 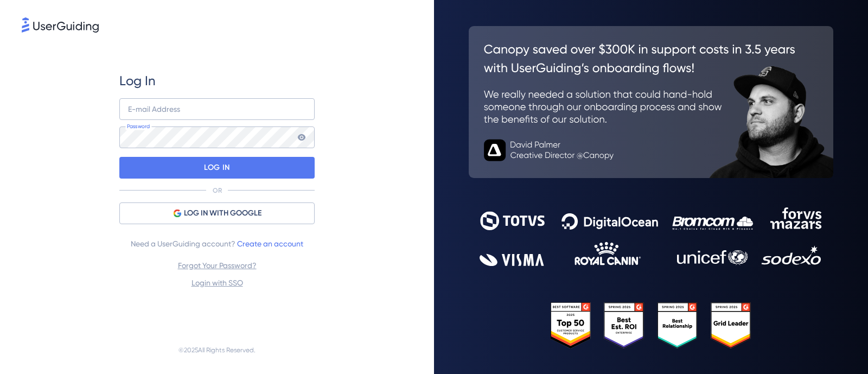 What do you see at coordinates (223, 213) in the screenshot?
I see `span: LOG IN WITH GOOGLE` at bounding box center [223, 213].